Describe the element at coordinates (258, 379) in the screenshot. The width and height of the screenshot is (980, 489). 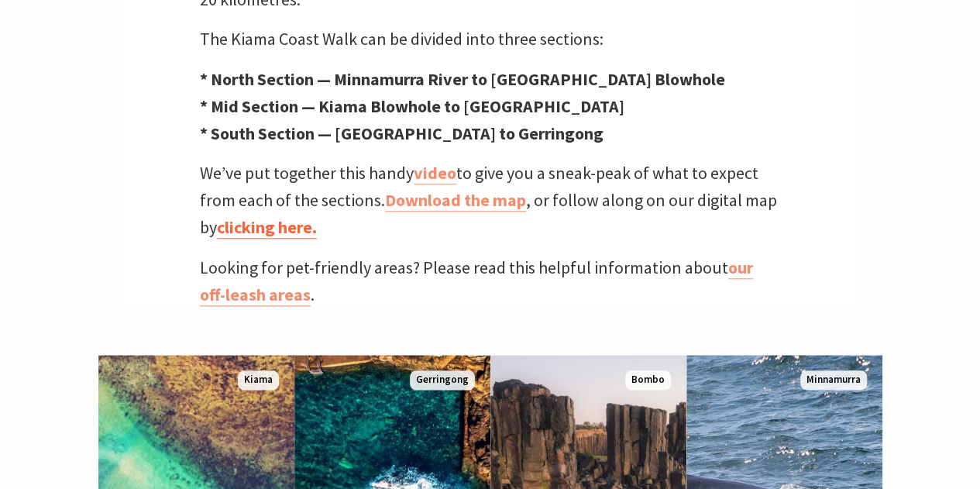
I see `span: Kiama` at that location.